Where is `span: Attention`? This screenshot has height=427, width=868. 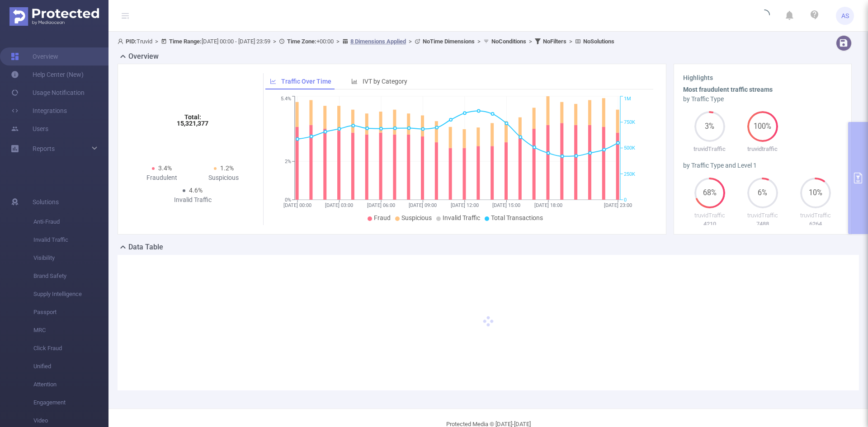
span: Attention is located at coordinates (71, 384).